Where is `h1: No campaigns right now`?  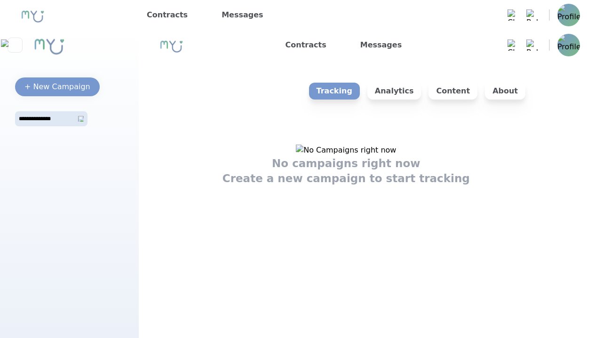 h1: No campaigns right now is located at coordinates (346, 164).